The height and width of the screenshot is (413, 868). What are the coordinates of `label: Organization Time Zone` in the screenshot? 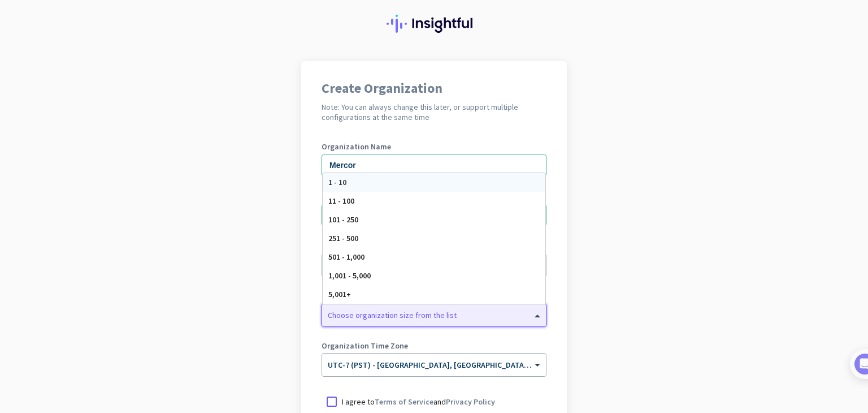 It's located at (434, 345).